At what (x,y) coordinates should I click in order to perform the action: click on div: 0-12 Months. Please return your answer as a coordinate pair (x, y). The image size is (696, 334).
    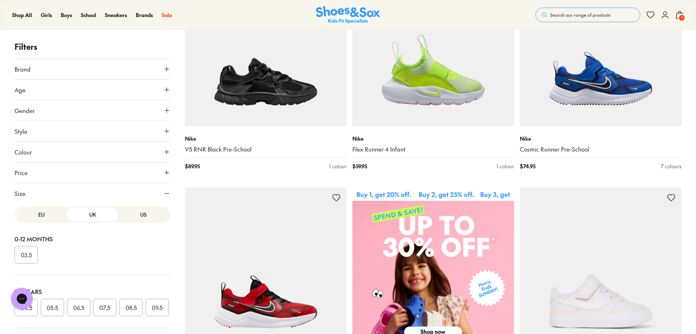
    Looking at the image, I should click on (92, 239).